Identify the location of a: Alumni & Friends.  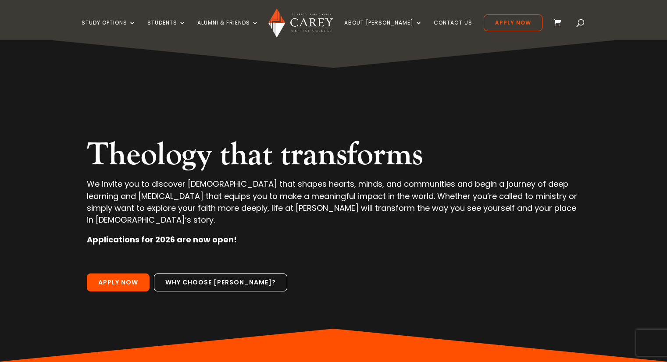
(228, 30).